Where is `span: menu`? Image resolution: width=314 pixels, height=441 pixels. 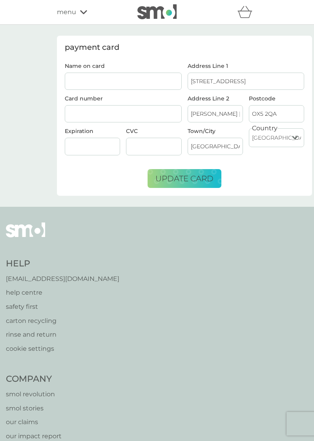 span: menu is located at coordinates (66, 12).